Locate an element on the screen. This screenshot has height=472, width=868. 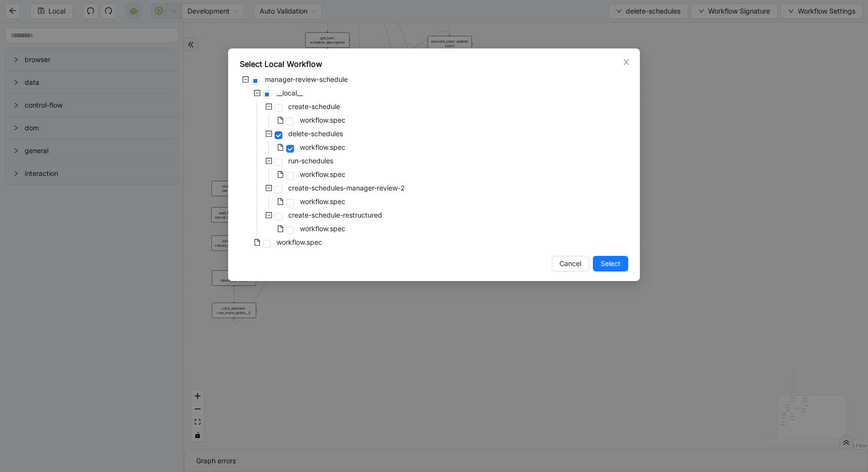
button: Close is located at coordinates (627, 62).